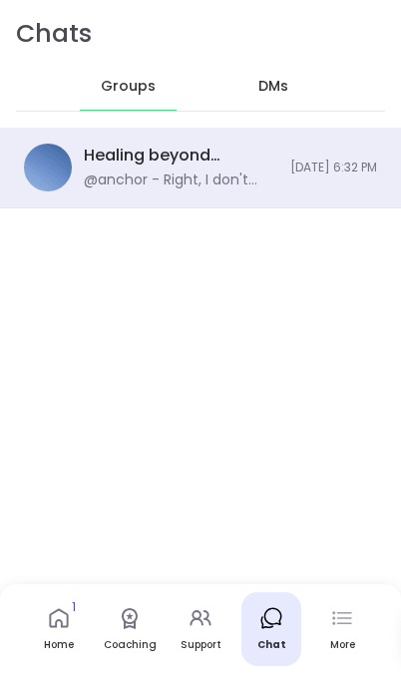 The height and width of the screenshot is (674, 401). What do you see at coordinates (74, 607) in the screenshot?
I see `span: 1` at bounding box center [74, 607].